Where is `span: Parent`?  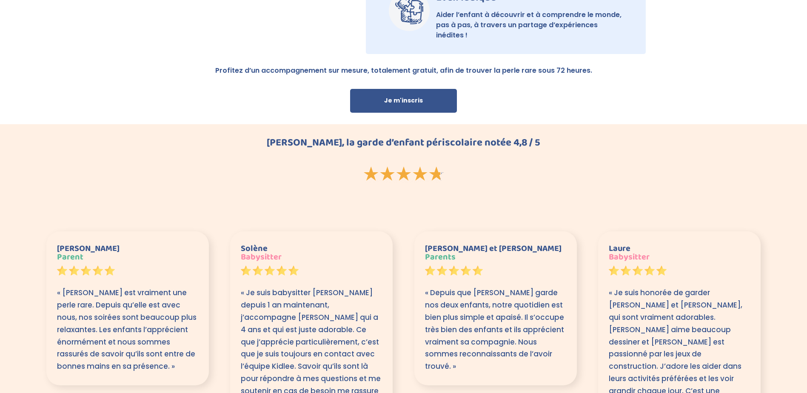 span: Parent is located at coordinates (70, 257).